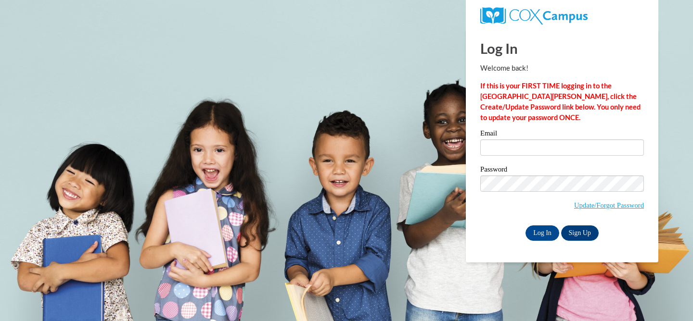 This screenshot has height=321, width=693. What do you see at coordinates (562, 48) in the screenshot?
I see `h1: Log In` at bounding box center [562, 48].